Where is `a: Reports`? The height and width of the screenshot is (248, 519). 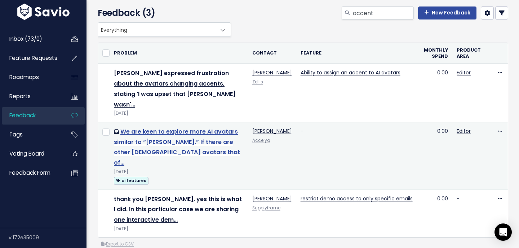 a: Reports is located at coordinates (31, 96).